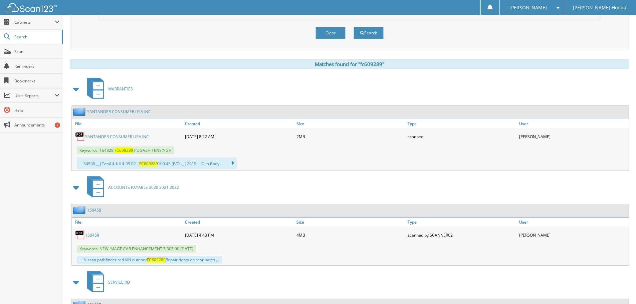  What do you see at coordinates (32, 7) in the screenshot?
I see `img: scan123-logo-white.svg` at bounding box center [32, 7].